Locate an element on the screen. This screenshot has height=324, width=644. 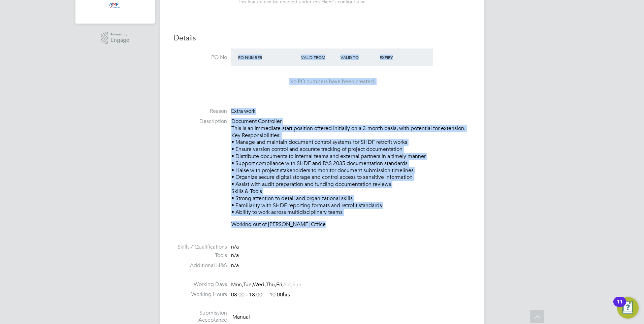
div: Valid From is located at coordinates (319, 57).